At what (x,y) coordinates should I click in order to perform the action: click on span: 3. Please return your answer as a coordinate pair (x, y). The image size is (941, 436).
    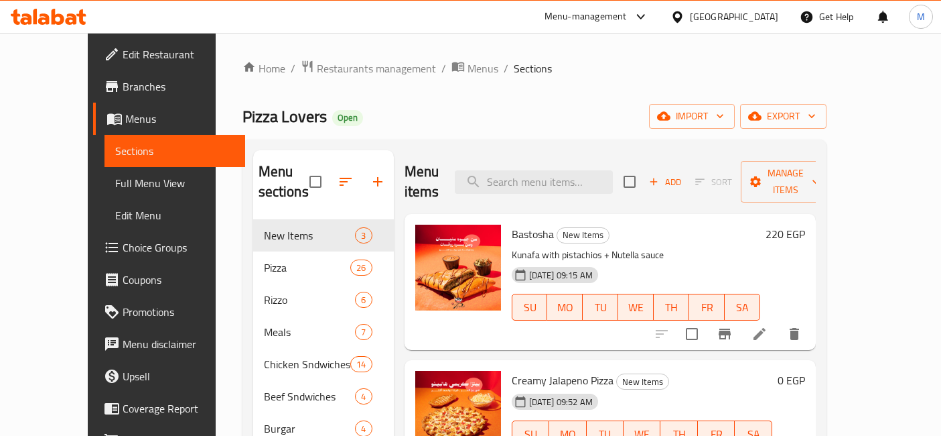
    Looking at the image, I should click on (363, 235).